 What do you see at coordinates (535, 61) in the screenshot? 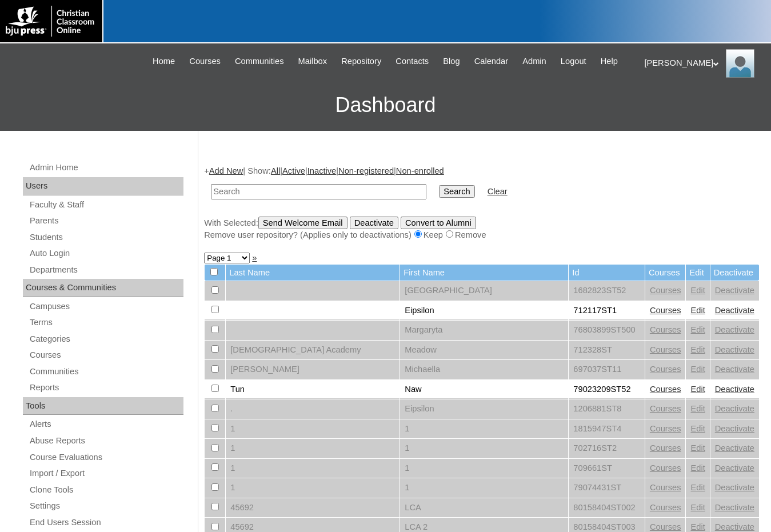
I see `span: Admin` at bounding box center [535, 61].